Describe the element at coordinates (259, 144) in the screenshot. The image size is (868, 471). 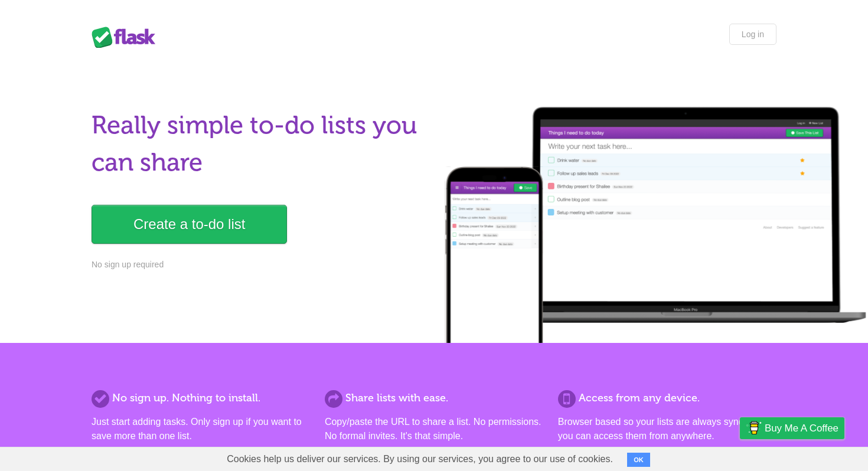
I see `h1: Really simple to-do lists you can share` at that location.